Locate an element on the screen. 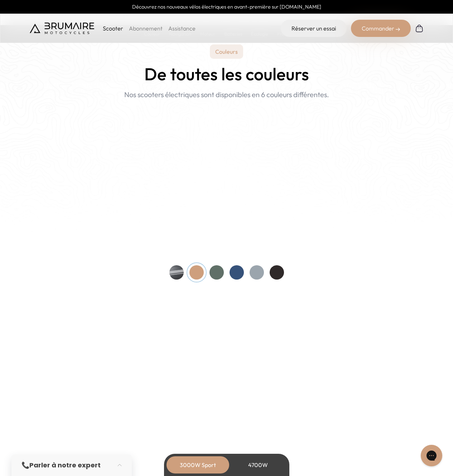 The height and width of the screenshot is (476, 453). p: Scooter is located at coordinates (113, 28).